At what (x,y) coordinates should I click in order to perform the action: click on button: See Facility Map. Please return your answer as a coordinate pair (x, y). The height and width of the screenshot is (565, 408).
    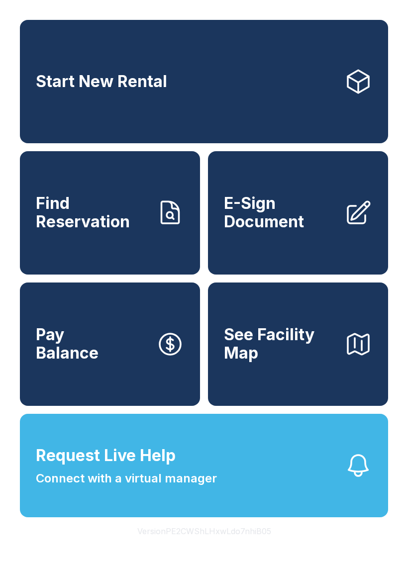
    Looking at the image, I should click on (298, 344).